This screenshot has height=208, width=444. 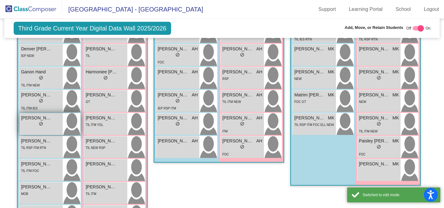 What do you see at coordinates (374, 28) in the screenshot?
I see `span: Add, Move, or Retain Students` at bounding box center [374, 28].